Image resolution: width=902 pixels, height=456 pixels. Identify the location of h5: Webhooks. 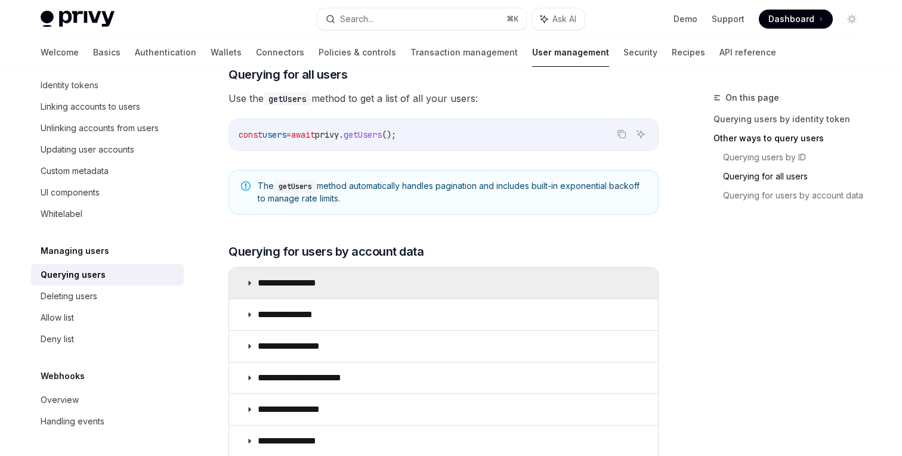
(63, 377).